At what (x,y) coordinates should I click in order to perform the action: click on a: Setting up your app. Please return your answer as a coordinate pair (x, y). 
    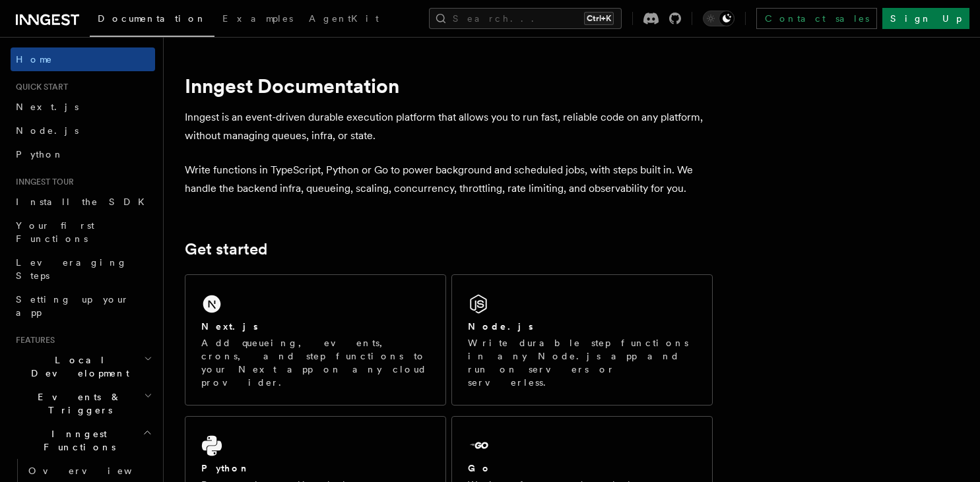
    Looking at the image, I should click on (83, 306).